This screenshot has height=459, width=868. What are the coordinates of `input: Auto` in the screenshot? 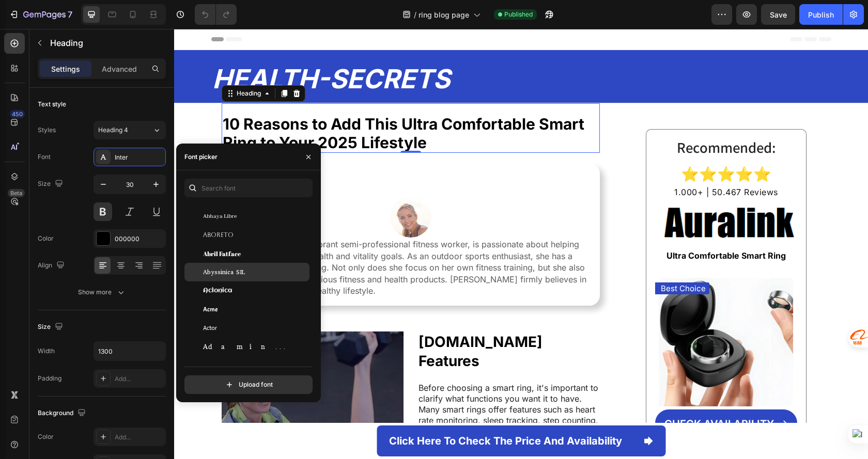 It's located at (130, 351).